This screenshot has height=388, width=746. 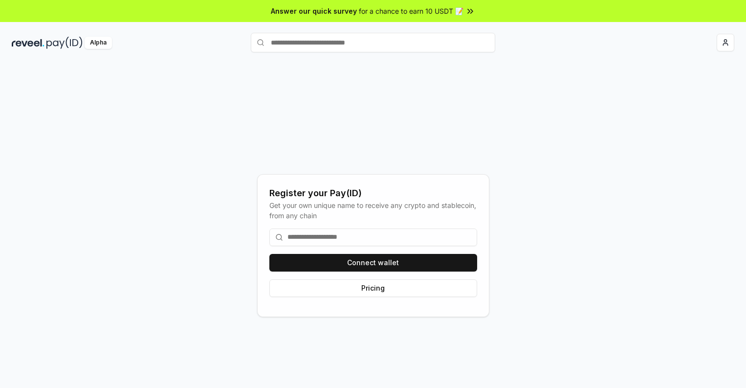 I want to click on button: Pricing, so click(x=373, y=288).